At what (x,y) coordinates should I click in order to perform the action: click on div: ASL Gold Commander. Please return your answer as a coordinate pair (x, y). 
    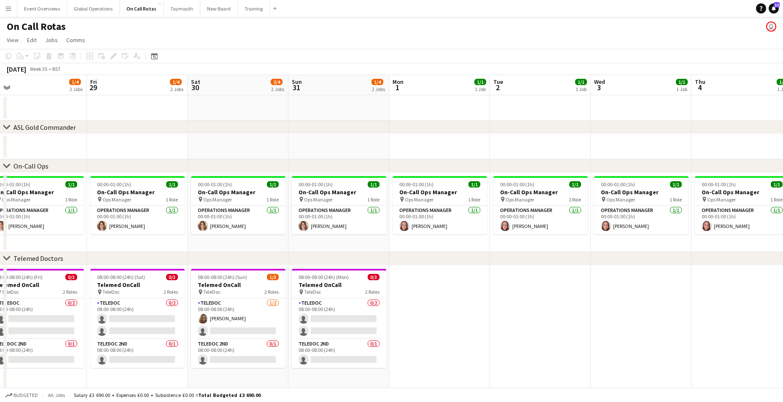
    Looking at the image, I should click on (45, 127).